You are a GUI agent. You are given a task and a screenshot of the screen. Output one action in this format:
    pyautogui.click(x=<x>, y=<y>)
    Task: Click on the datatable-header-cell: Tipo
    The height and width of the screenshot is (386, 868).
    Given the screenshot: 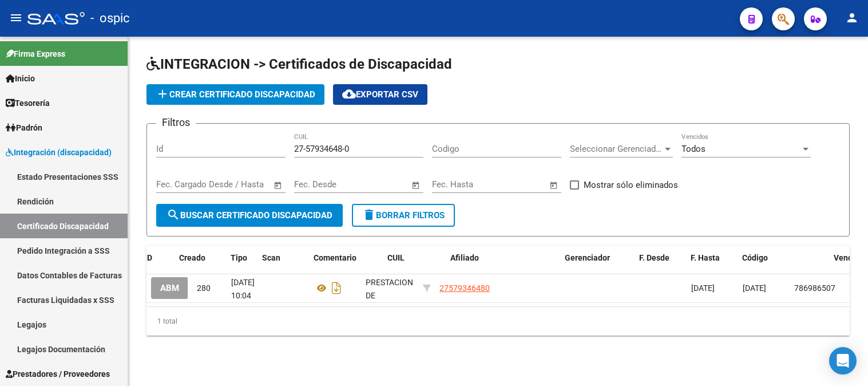 What is the action you would take?
    pyautogui.click(x=242, y=258)
    